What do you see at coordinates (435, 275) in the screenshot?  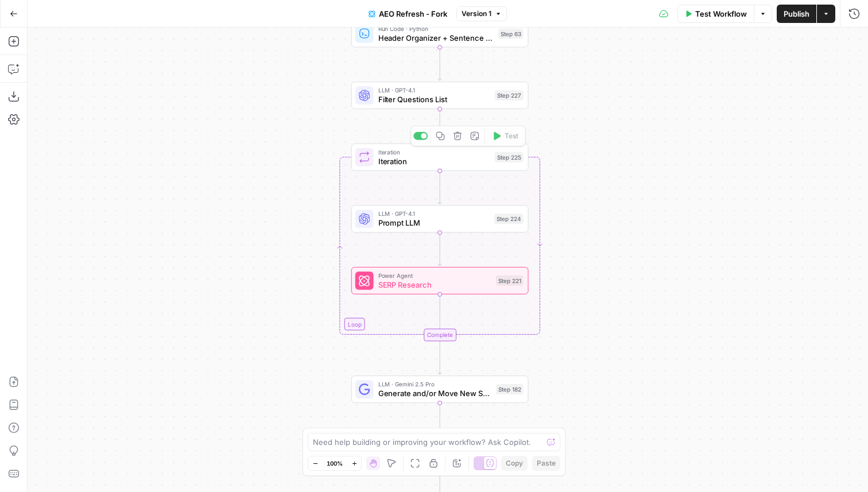 I see `span: Power Agent` at bounding box center [435, 275].